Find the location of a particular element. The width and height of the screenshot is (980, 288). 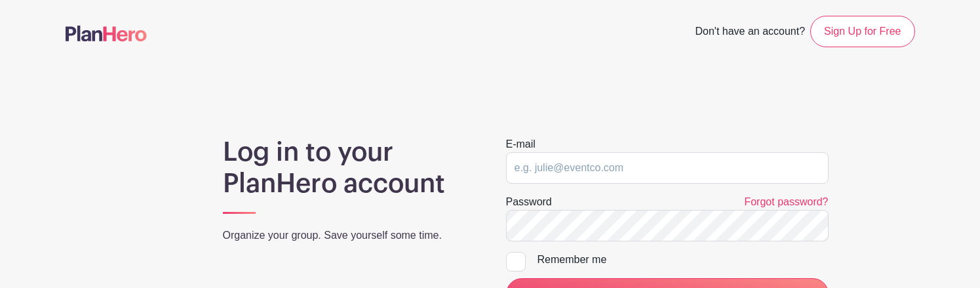

label: Password is located at coordinates (529, 202).